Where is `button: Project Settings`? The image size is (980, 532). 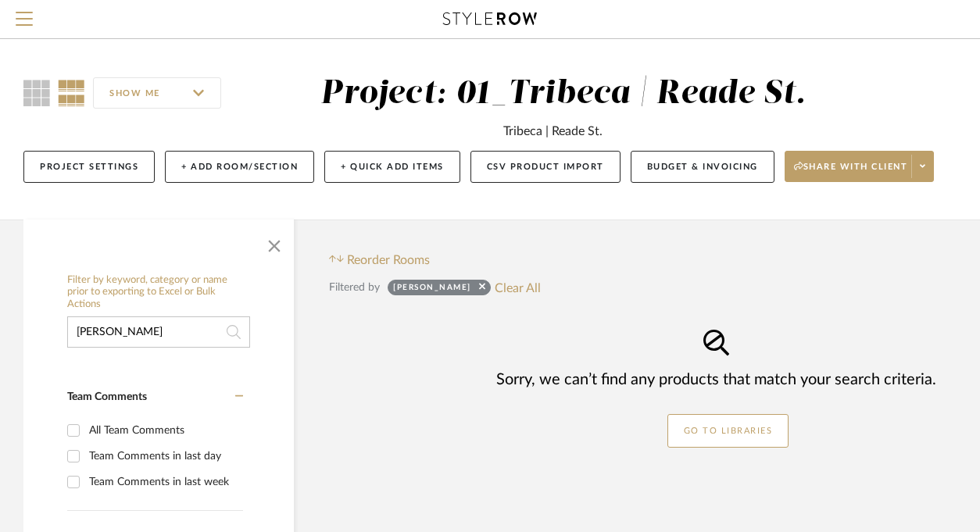
button: Project Settings is located at coordinates (89, 166).